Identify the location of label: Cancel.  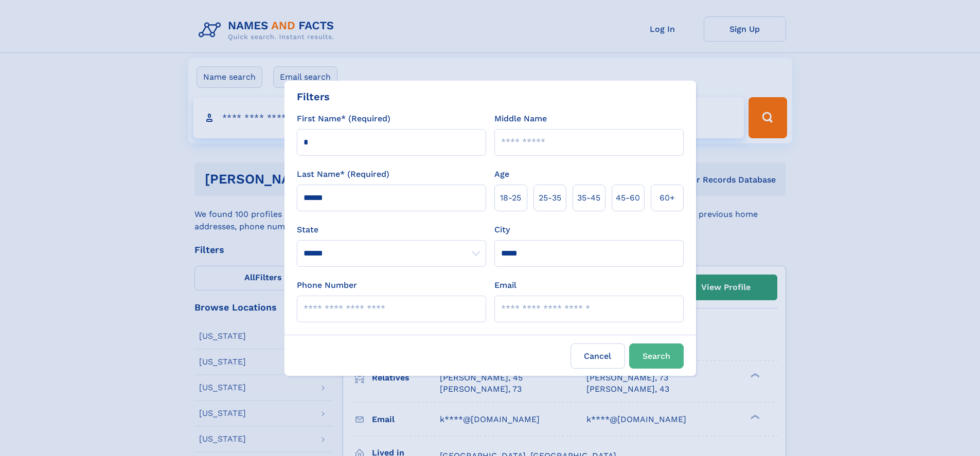
(598, 355).